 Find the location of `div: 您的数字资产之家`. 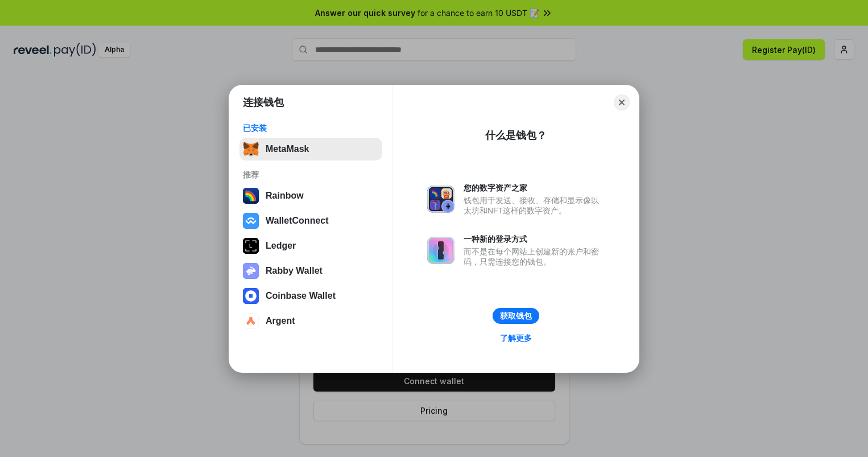

div: 您的数字资产之家 is located at coordinates (534, 188).